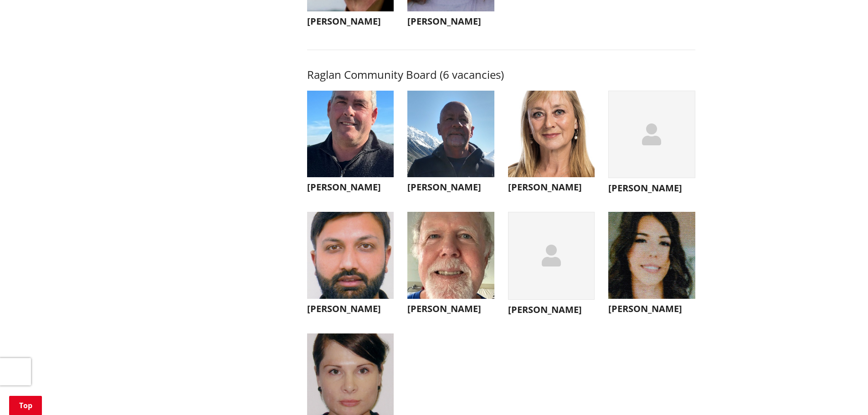 The image size is (868, 415). What do you see at coordinates (552, 134) in the screenshot?
I see `img: WO-W-WH__LABOYRIE_N__XTjB5` at bounding box center [552, 134].